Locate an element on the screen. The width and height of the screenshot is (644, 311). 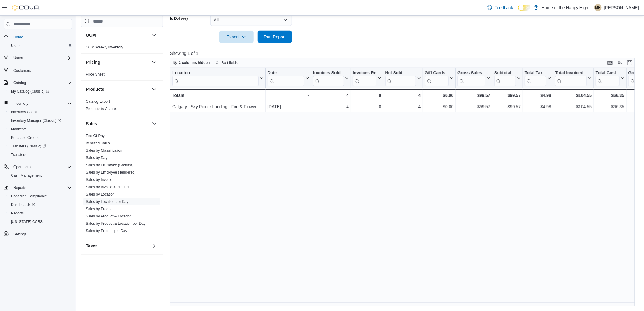
button: Transfers is located at coordinates (40, 155).